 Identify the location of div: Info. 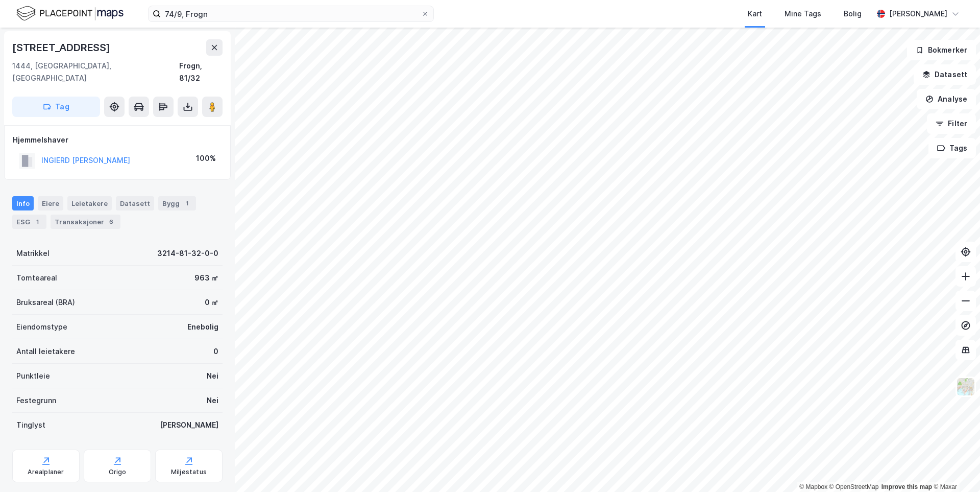
(23, 203).